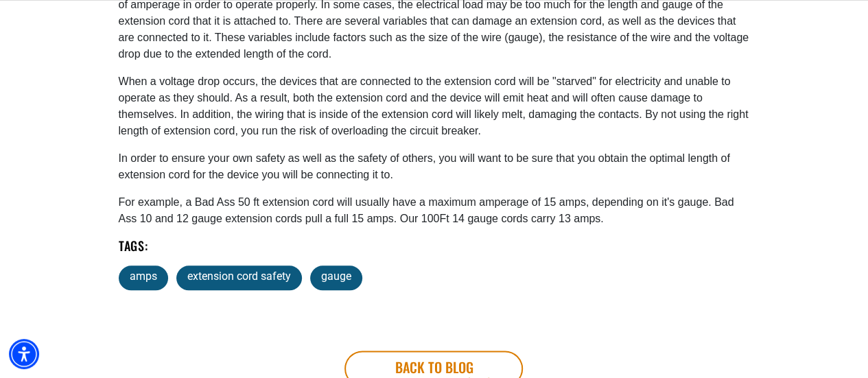 This screenshot has width=868, height=378. What do you see at coordinates (434, 106) in the screenshot?
I see `span: When a voltage drop occurs, the devices that are connected to the extension cord will be "starved...` at bounding box center [434, 106].